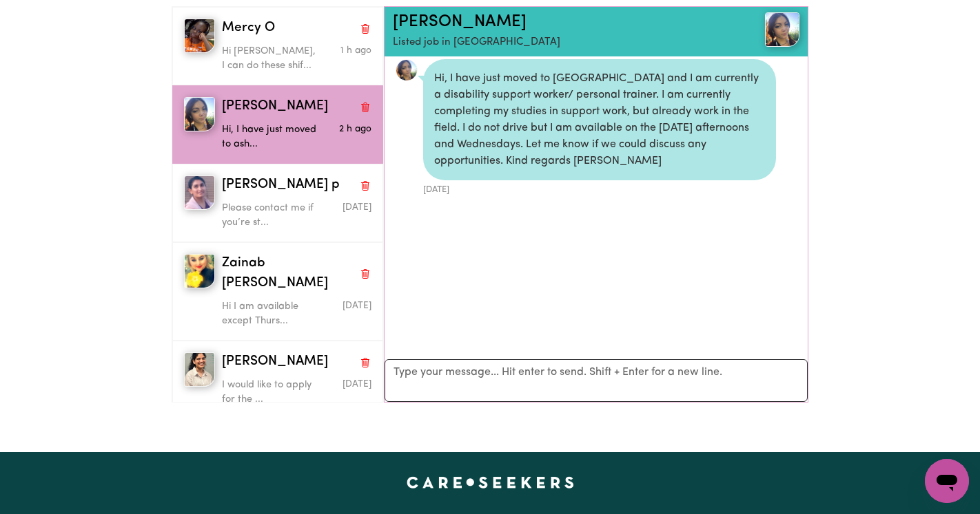 This screenshot has width=980, height=514. What do you see at coordinates (357, 207) in the screenshot?
I see `span: Message sent on April 0, 2025` at bounding box center [357, 207].